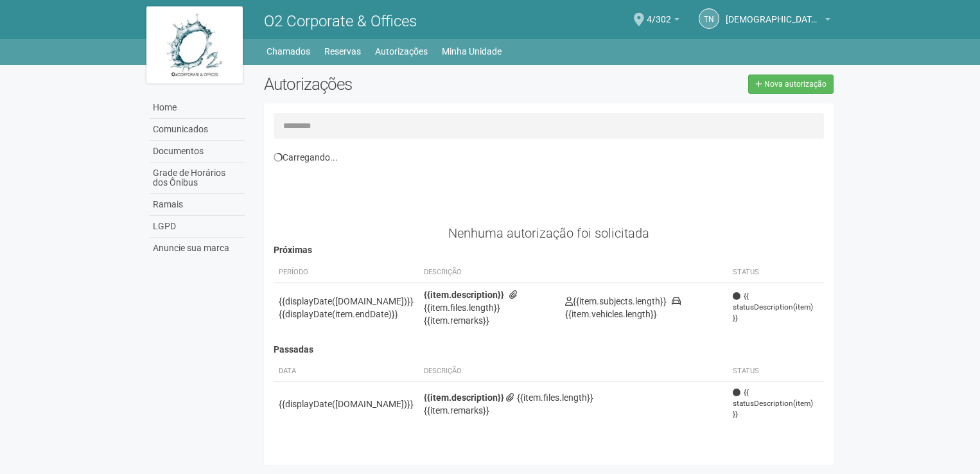 The image size is (980, 474). What do you see at coordinates (289, 51) in the screenshot?
I see `a: Chamados` at bounding box center [289, 51].